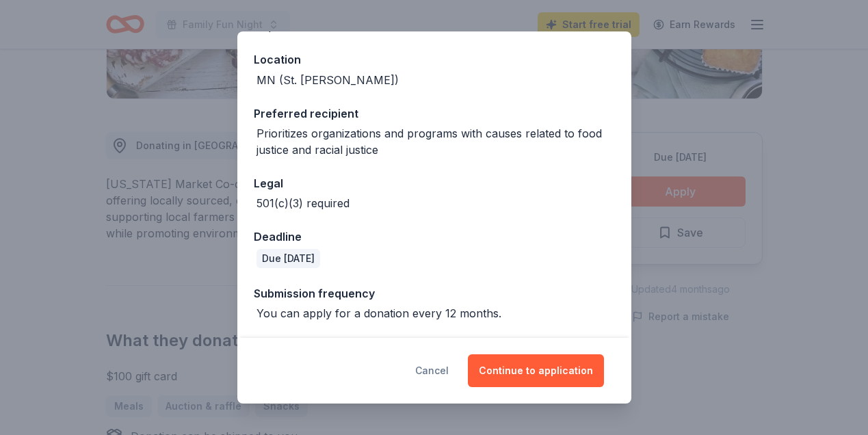 The height and width of the screenshot is (435, 868). Describe the element at coordinates (434, 293) in the screenshot. I see `div: Submission frequency` at that location.